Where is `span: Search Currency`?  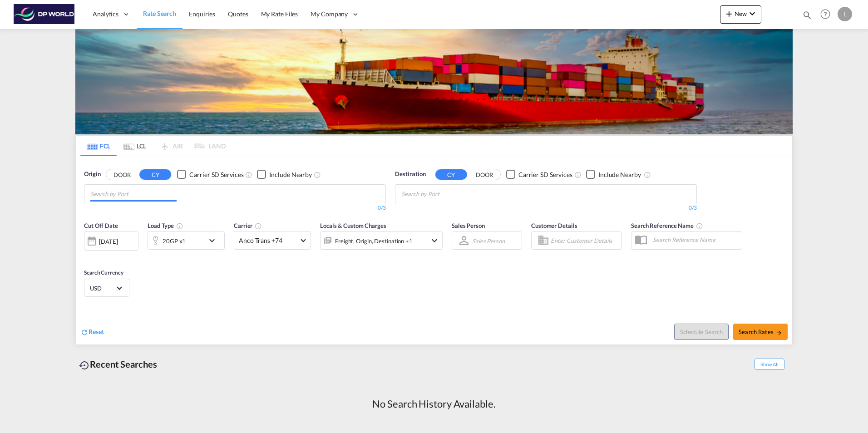 span: Search Currency is located at coordinates (103, 273).